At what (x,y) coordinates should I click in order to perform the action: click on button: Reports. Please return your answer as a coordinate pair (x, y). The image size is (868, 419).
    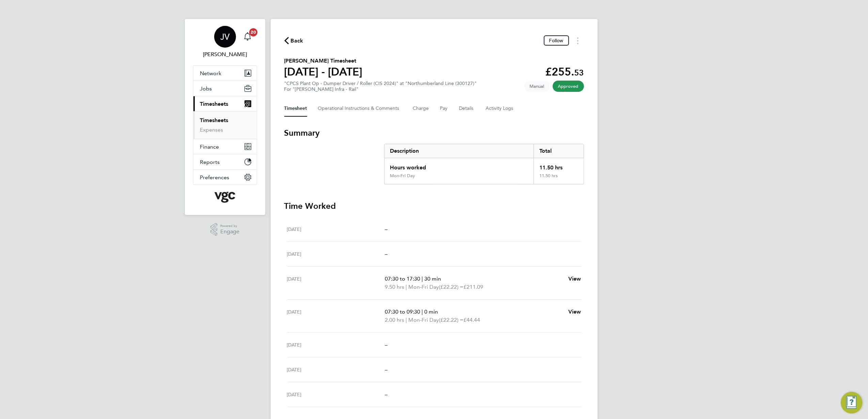
    Looking at the image, I should click on (225, 162).